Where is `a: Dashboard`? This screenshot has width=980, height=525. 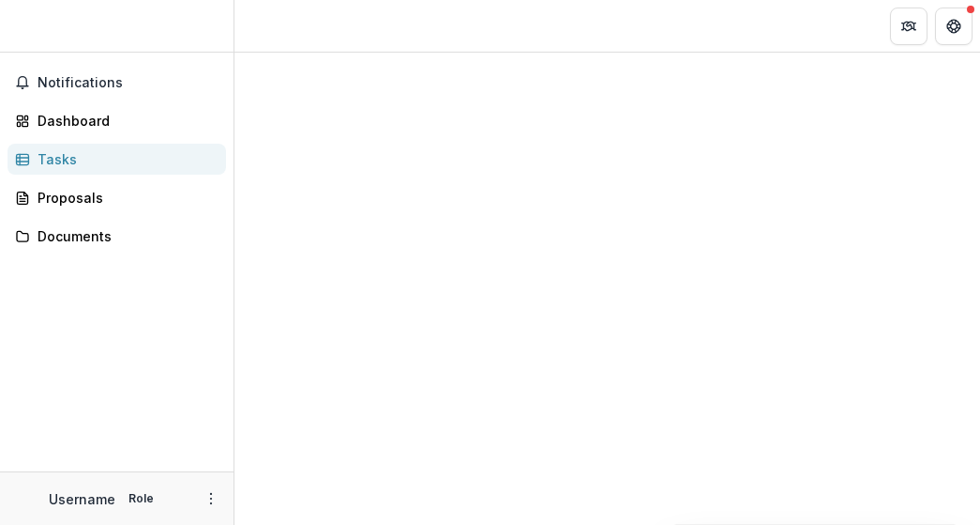 a: Dashboard is located at coordinates (117, 120).